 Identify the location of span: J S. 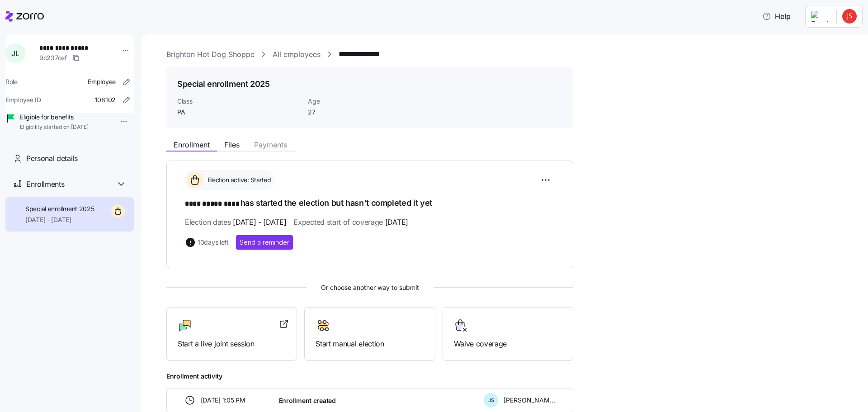
(491, 400).